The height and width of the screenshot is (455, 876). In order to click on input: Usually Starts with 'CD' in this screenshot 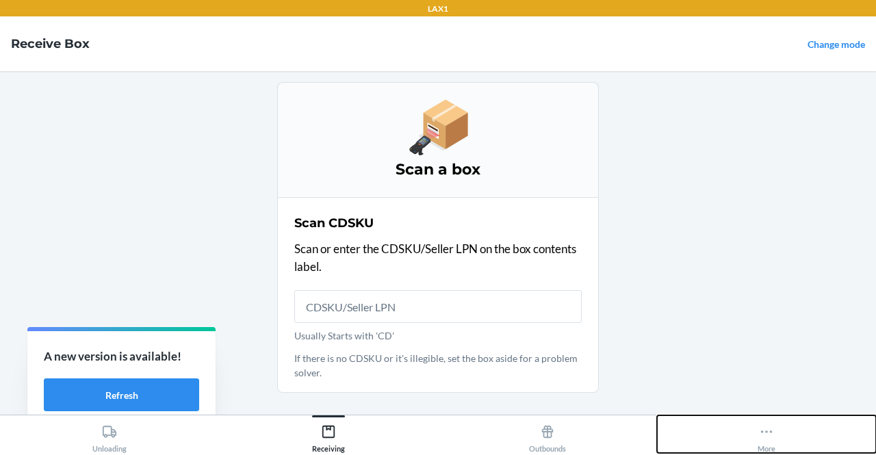, I will do `click(438, 307)`.